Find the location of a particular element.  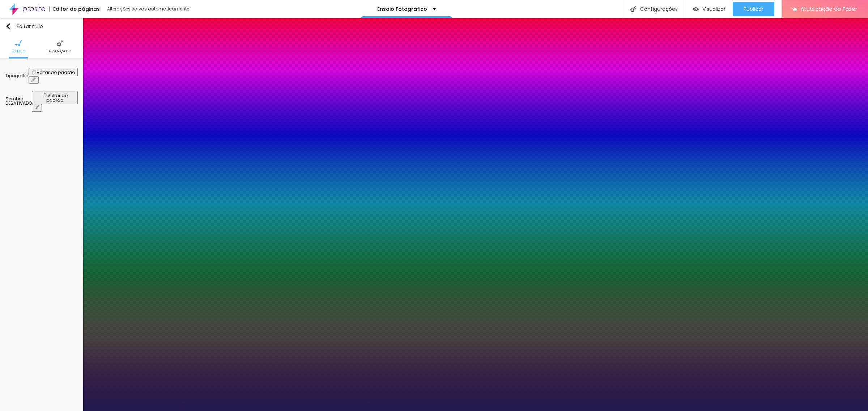

font: Avançado is located at coordinates (60, 51).